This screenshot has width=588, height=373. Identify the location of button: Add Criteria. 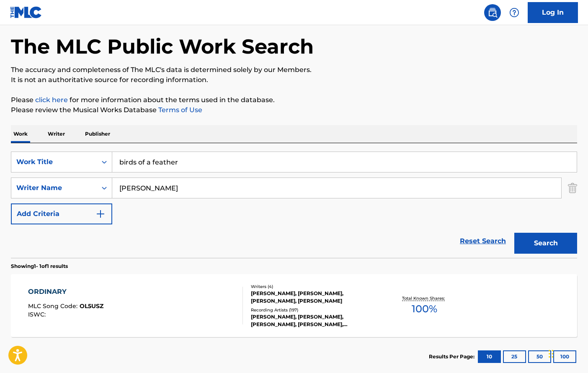
(61, 214).